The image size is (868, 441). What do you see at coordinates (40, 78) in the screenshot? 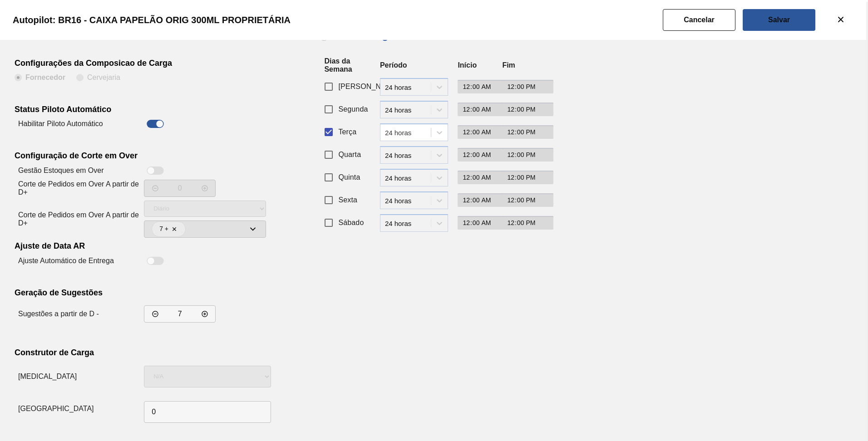
I see `clb-radio-button: Fornecedor` at bounding box center [40, 78].